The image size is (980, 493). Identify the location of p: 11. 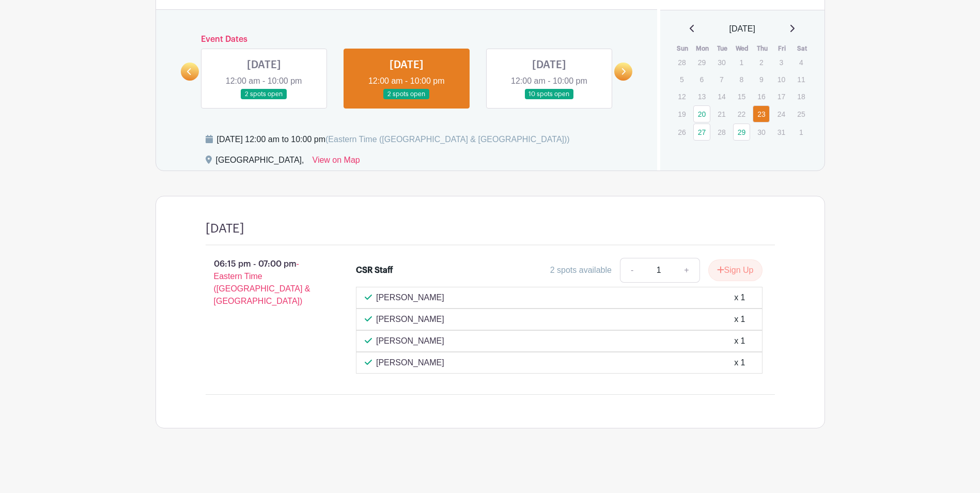
(801, 79).